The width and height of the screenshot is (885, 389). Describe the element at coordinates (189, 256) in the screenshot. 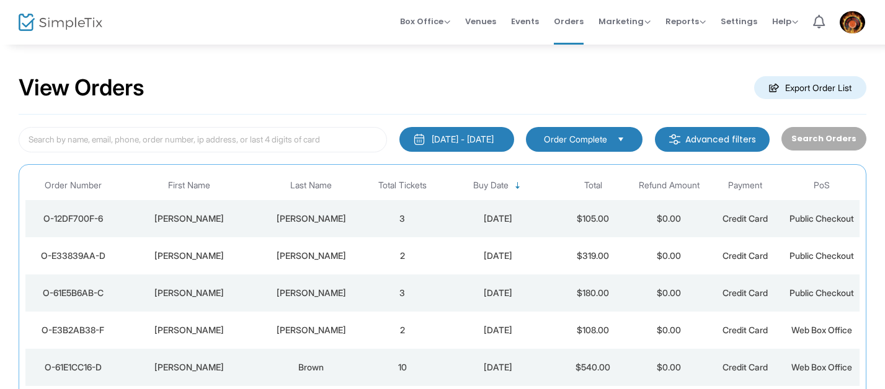

I see `div: Gregory Dale` at that location.